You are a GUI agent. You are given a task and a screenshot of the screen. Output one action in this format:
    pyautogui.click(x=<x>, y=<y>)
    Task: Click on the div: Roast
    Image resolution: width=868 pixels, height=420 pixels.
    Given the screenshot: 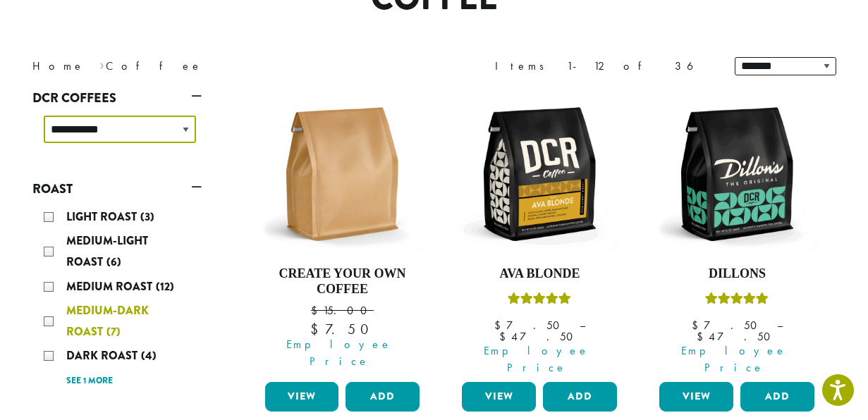 What is the action you would take?
    pyautogui.click(x=117, y=298)
    